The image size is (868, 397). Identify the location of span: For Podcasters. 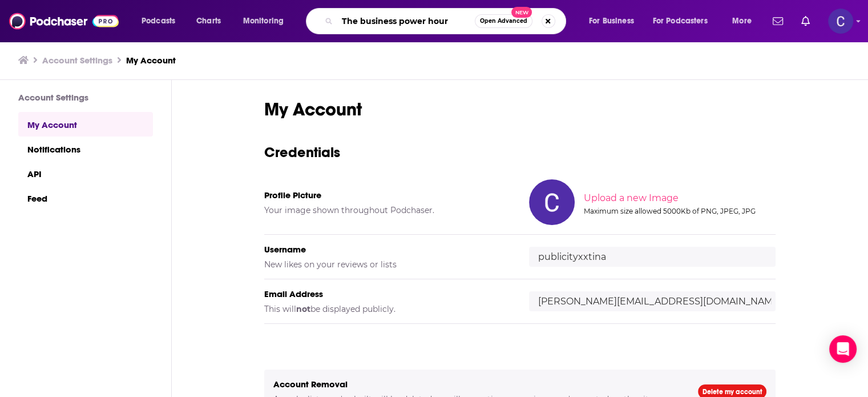
(681, 21).